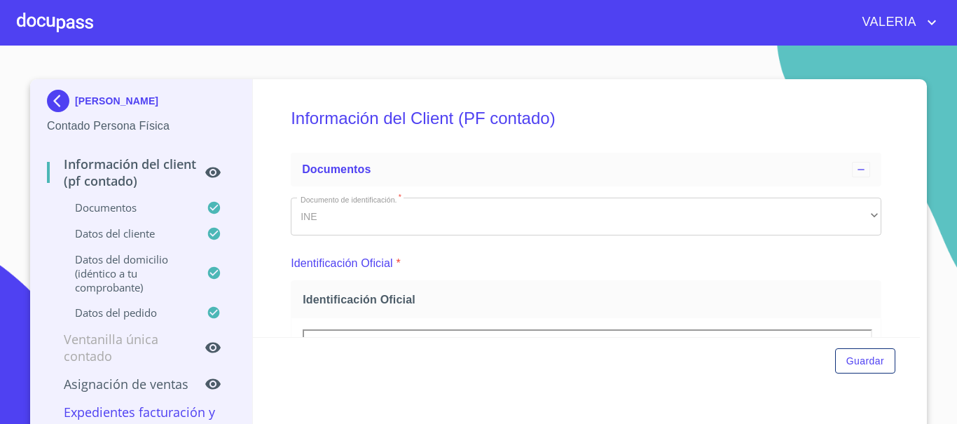 The image size is (957, 424). Describe the element at coordinates (888, 22) in the screenshot. I see `span: VALERIA` at that location.